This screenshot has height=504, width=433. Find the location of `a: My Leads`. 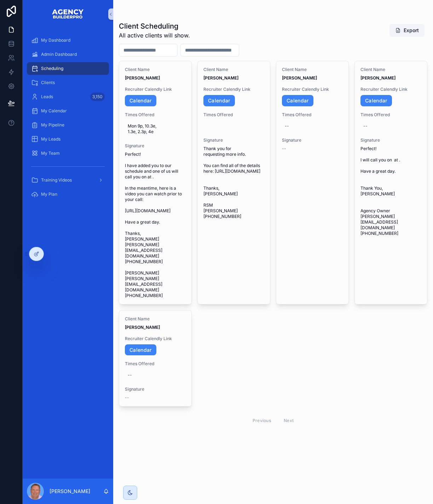

a: My Leads is located at coordinates (68, 139).